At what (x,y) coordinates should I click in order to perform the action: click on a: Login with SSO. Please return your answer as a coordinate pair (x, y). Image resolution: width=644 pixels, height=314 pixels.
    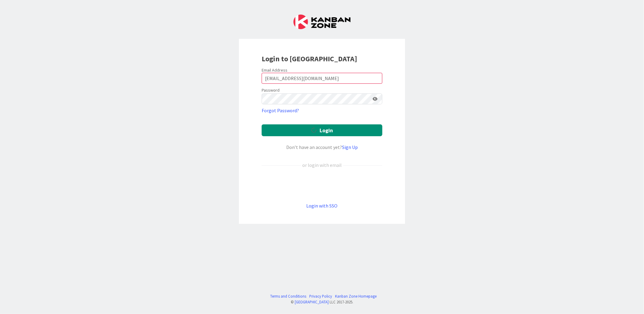
    Looking at the image, I should click on (322, 206).